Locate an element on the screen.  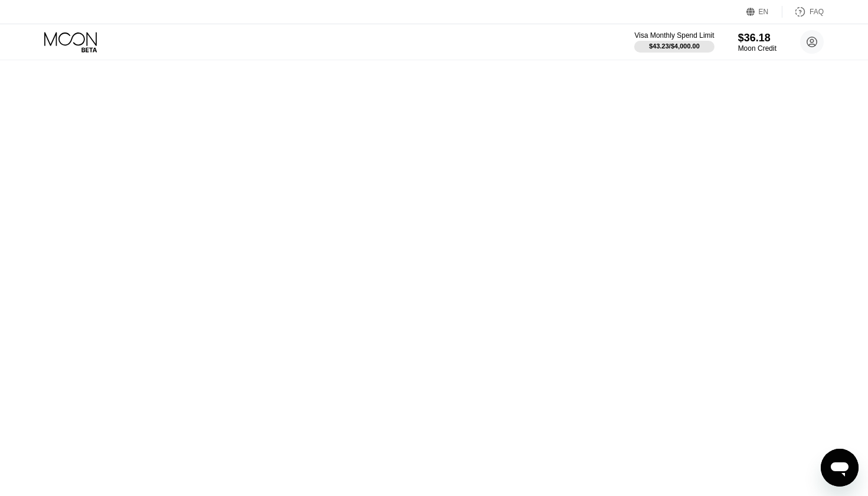
div: Visa Monthly Spend Limit$43.23/$4,000.00 is located at coordinates (674, 42).